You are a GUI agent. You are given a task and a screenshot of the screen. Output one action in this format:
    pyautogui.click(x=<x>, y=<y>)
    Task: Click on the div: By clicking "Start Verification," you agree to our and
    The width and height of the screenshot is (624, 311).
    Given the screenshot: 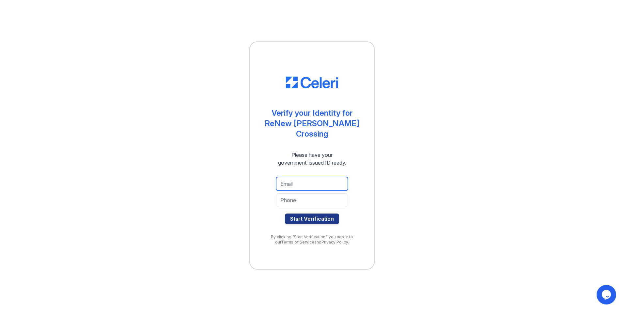 What is the action you would take?
    pyautogui.click(x=312, y=240)
    